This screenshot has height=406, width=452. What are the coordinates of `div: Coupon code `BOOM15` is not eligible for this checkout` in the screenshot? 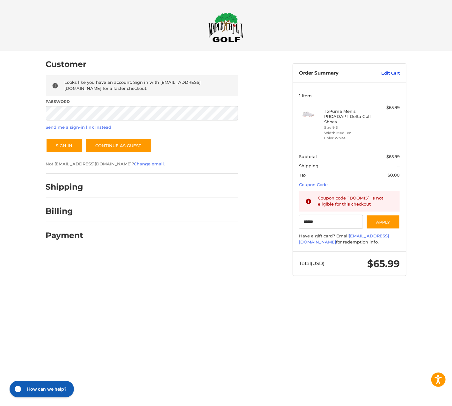 It's located at (355, 201).